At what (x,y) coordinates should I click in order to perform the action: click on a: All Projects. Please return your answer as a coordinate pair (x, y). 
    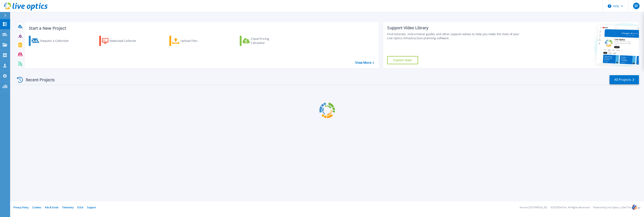
    Looking at the image, I should click on (624, 80).